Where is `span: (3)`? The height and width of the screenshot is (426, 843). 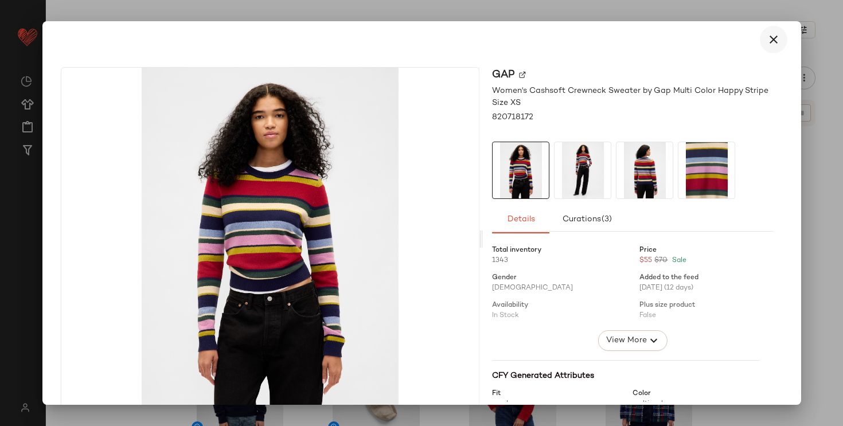 span: (3) is located at coordinates (606, 220).